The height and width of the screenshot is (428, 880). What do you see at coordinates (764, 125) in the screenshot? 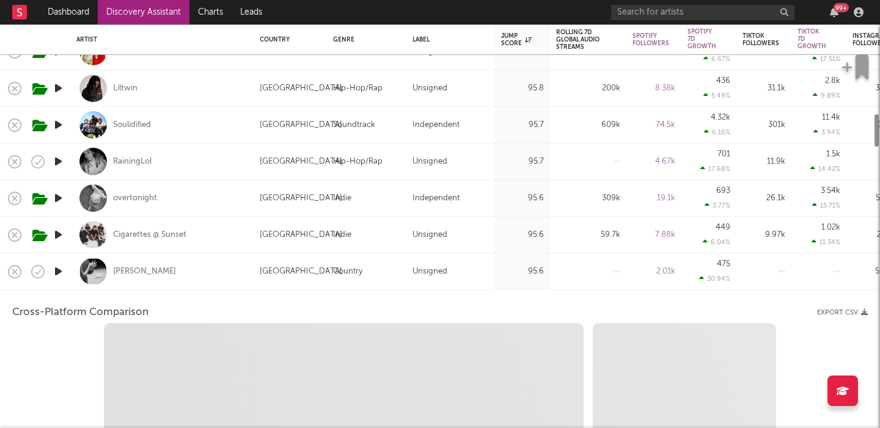
I see `div: 301k` at bounding box center [764, 125].